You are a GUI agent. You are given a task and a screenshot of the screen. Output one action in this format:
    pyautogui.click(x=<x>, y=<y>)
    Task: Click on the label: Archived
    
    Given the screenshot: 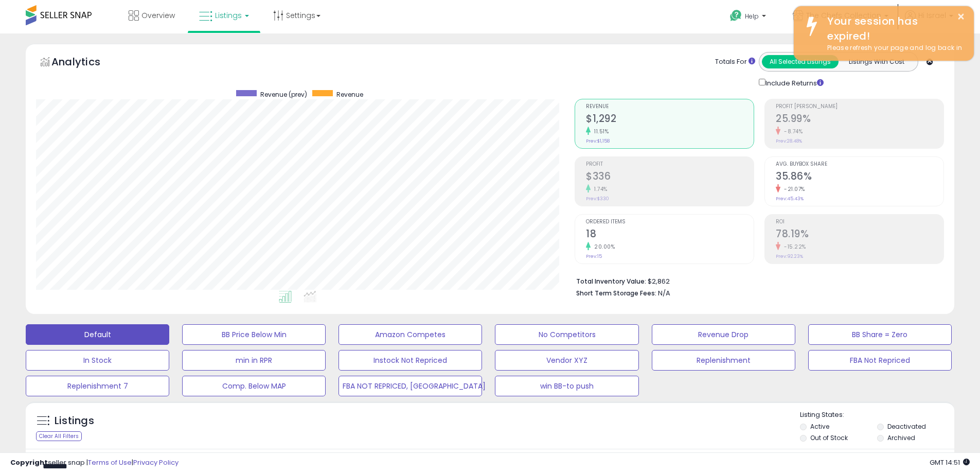 What is the action you would take?
    pyautogui.click(x=901, y=437)
    